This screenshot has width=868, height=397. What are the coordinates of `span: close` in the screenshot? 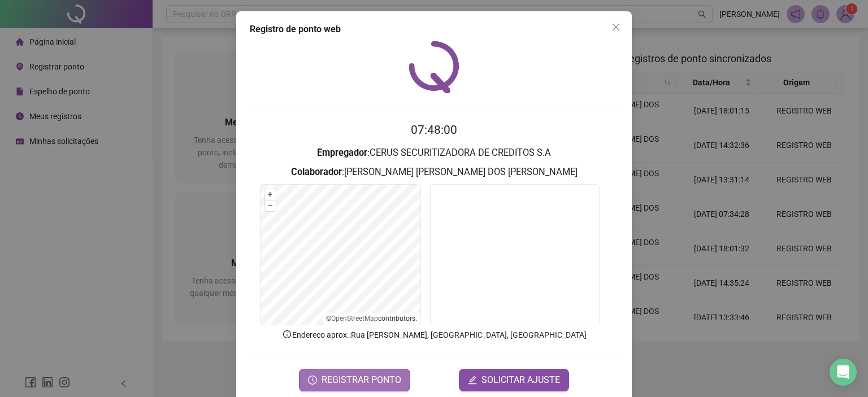 It's located at (616, 27).